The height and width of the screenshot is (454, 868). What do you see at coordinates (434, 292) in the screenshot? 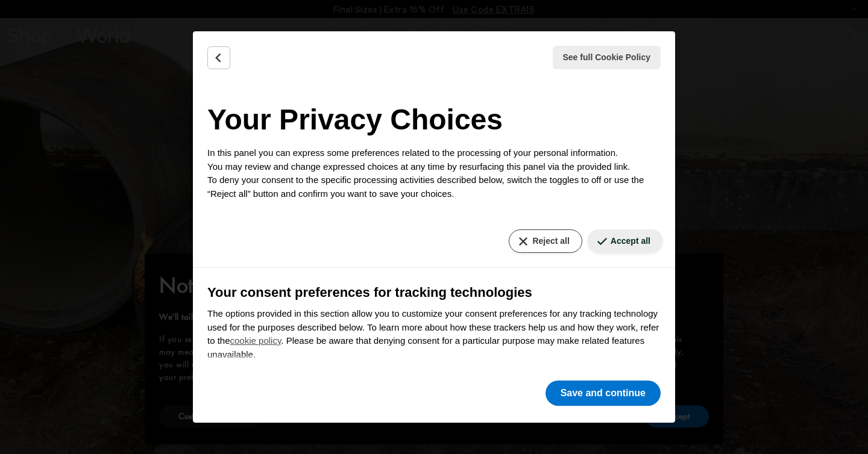
I see `h3: Your consent preferences for tracking technologies` at bounding box center [434, 292].